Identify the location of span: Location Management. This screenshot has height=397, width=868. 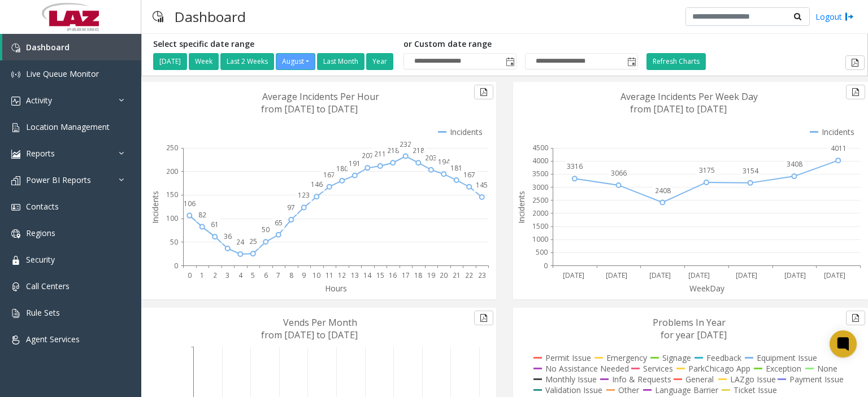
(68, 126).